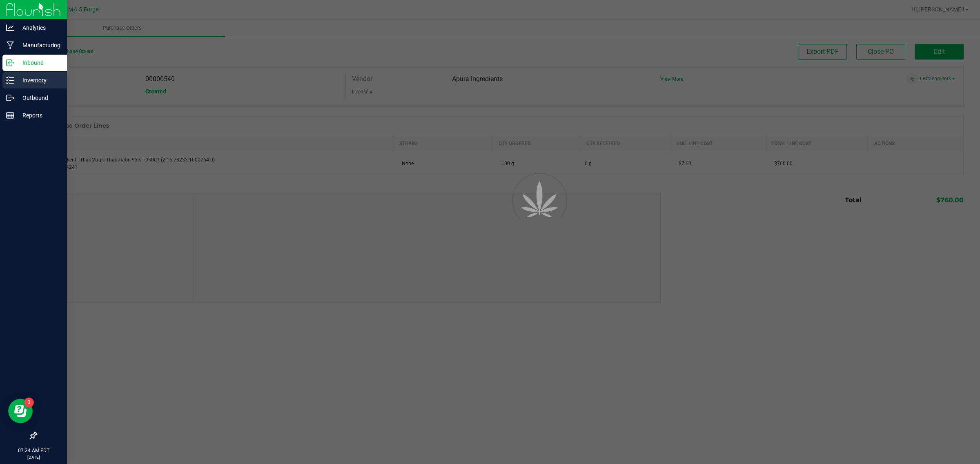 The height and width of the screenshot is (464, 980). What do you see at coordinates (10, 98) in the screenshot?
I see `inline-svg: Outbound` at bounding box center [10, 98].